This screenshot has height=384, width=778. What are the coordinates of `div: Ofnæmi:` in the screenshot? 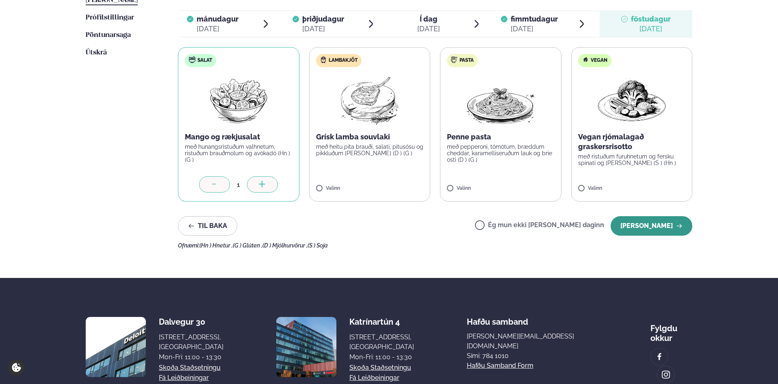 It's located at (435, 245).